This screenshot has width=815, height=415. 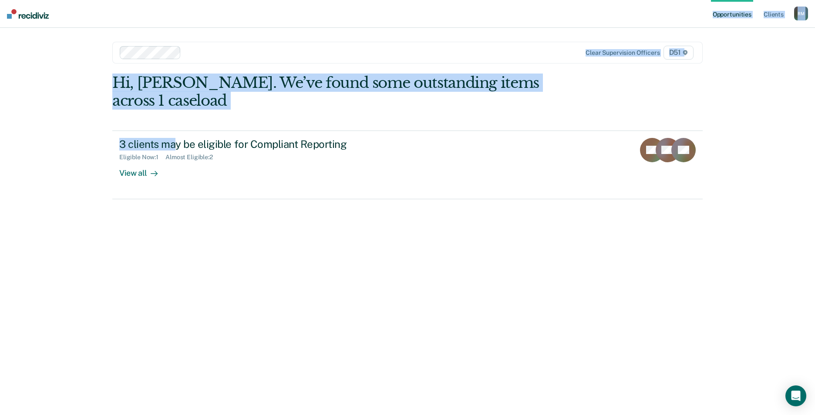 What do you see at coordinates (142, 157) in the screenshot?
I see `div: Eligible Now : 1` at bounding box center [142, 157].